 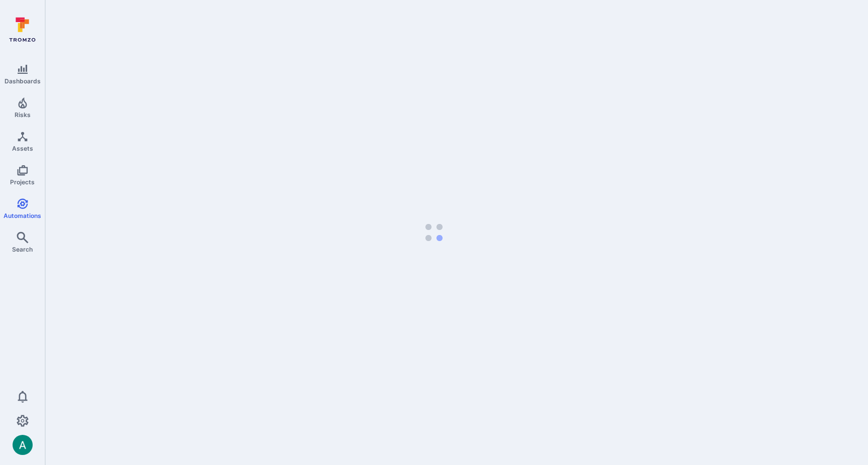 What do you see at coordinates (22, 215) in the screenshot?
I see `span: Automations` at bounding box center [22, 215].